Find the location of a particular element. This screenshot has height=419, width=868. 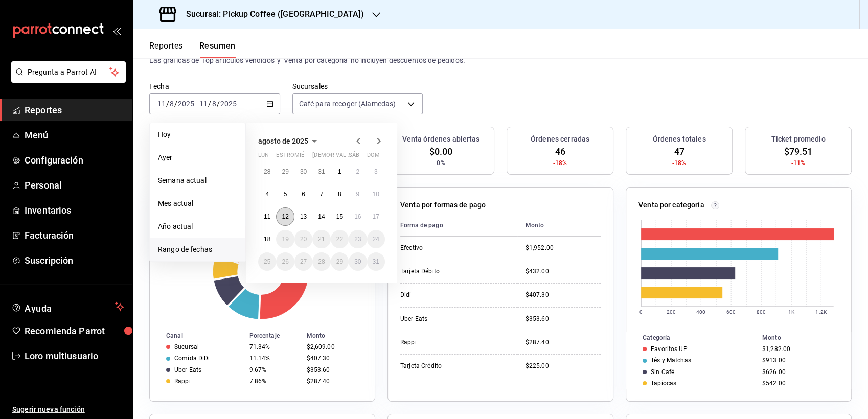

abbr: 17 de agosto de 2025 is located at coordinates (376, 217).